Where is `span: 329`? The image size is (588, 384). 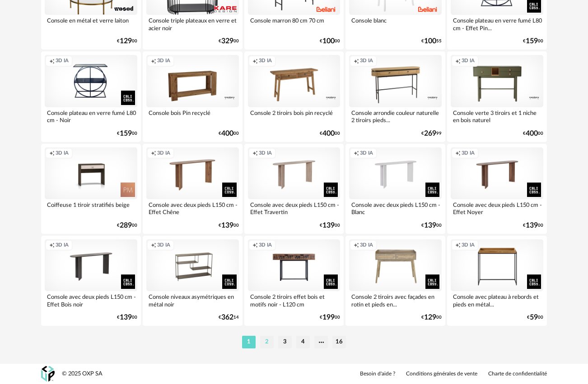 span: 329 is located at coordinates (227, 41).